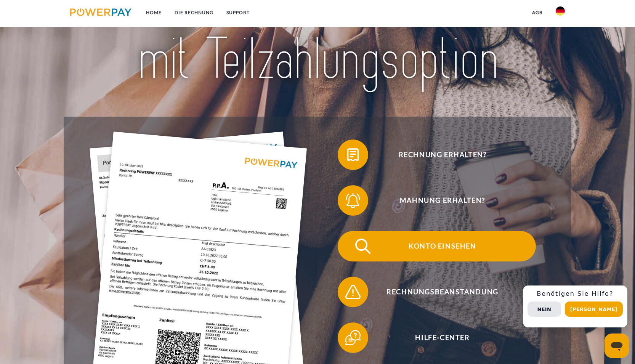 The height and width of the screenshot is (364, 635). I want to click on button: Hilfe-Center, so click(437, 337).